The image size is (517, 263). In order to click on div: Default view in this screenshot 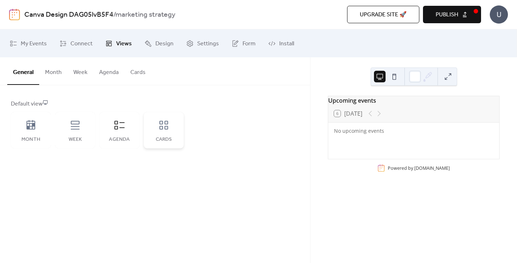, I will do `click(154, 104)`.